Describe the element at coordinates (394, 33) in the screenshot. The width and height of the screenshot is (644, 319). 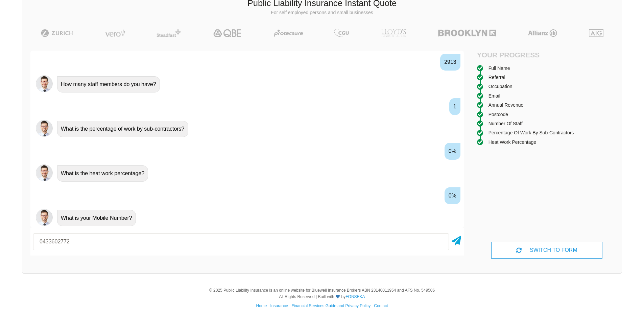
I see `img: LLOYD's | Public Liability Insurance` at that location.